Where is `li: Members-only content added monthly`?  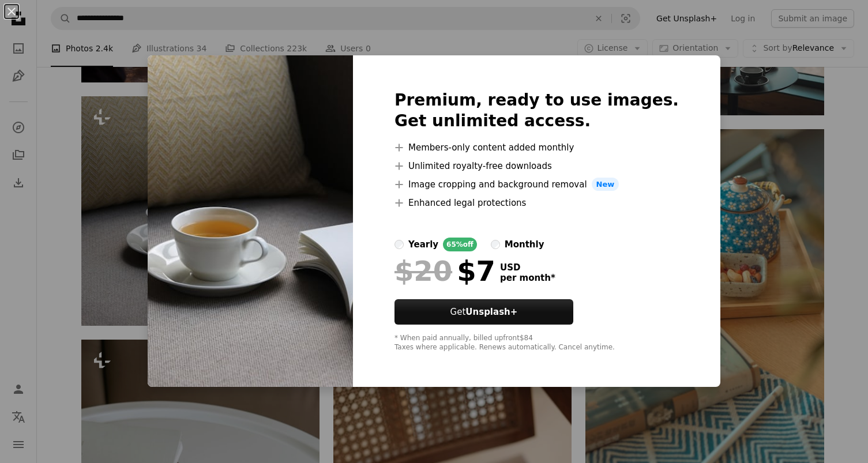
li: Members-only content added monthly is located at coordinates (536, 148).